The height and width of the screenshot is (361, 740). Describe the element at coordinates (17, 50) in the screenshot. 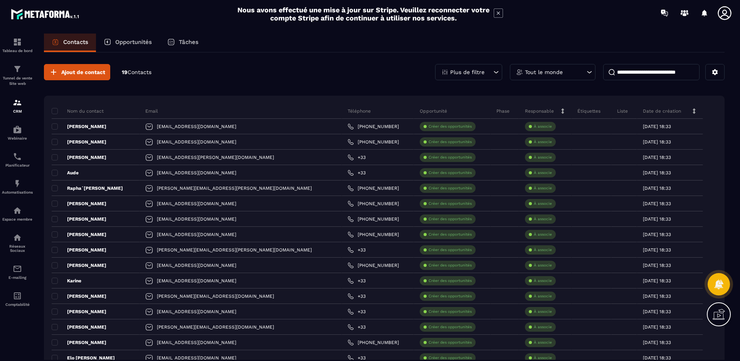

I see `p: Tableau de bord` at that location.